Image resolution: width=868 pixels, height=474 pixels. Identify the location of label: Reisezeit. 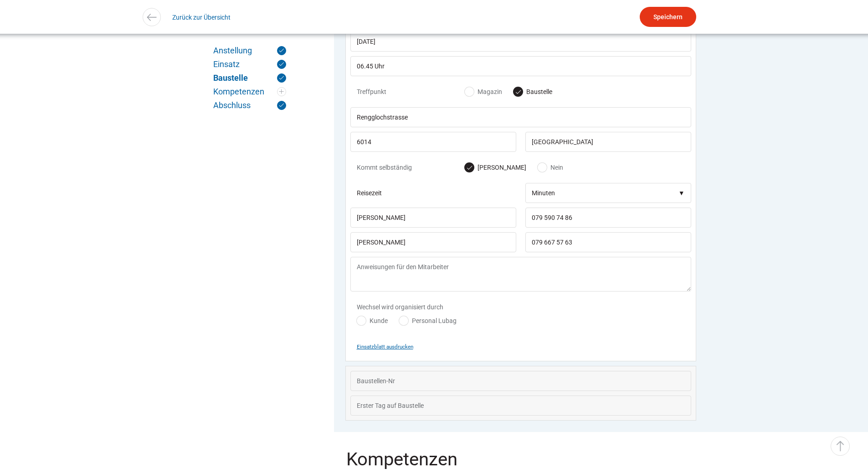
(369, 193).